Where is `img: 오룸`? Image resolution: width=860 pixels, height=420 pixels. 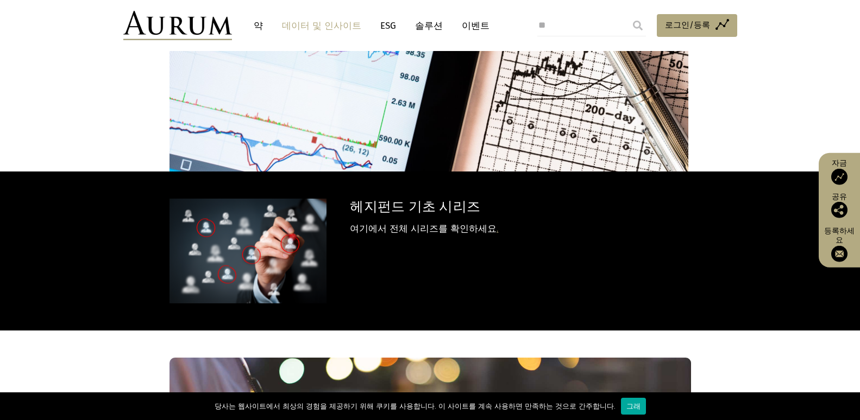 img: 오룸 is located at coordinates (178, 26).